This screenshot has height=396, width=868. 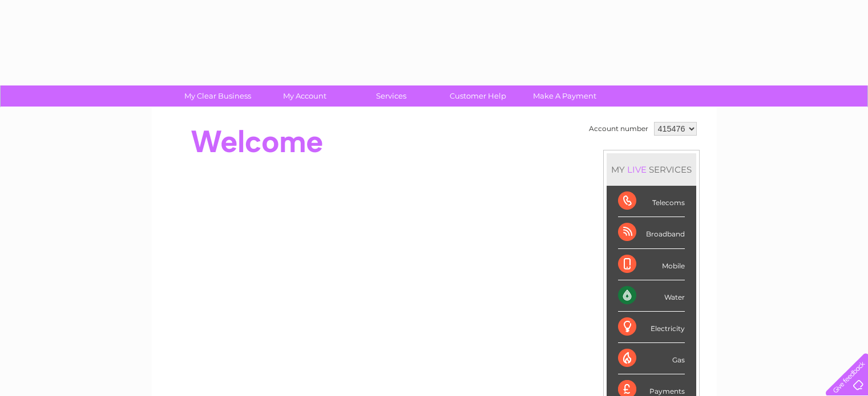 What do you see at coordinates (651, 296) in the screenshot?
I see `div: Water` at bounding box center [651, 296].